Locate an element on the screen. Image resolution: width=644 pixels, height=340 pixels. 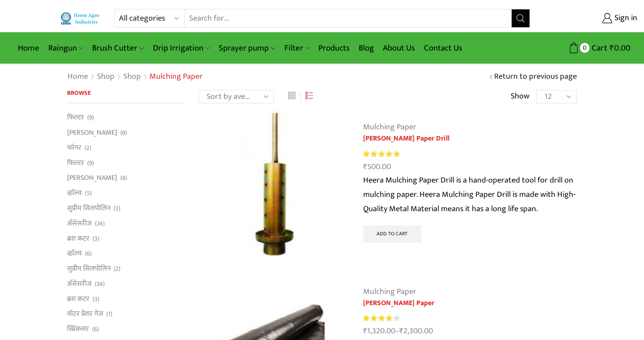
a: Drip Irrigation is located at coordinates (181, 48).